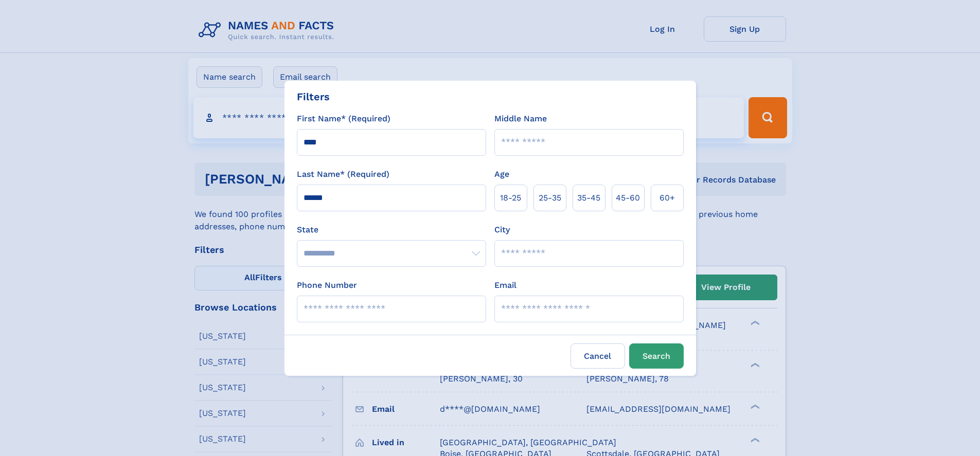  I want to click on div: Filters, so click(313, 96).